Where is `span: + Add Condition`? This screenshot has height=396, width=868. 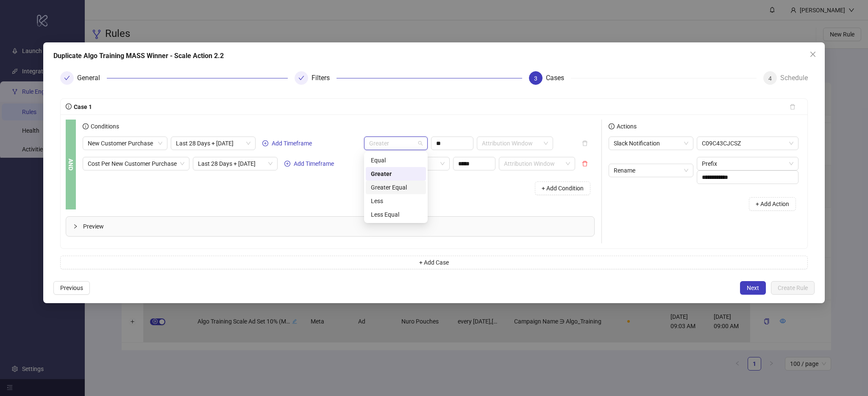
span: + Add Condition is located at coordinates (562, 188).